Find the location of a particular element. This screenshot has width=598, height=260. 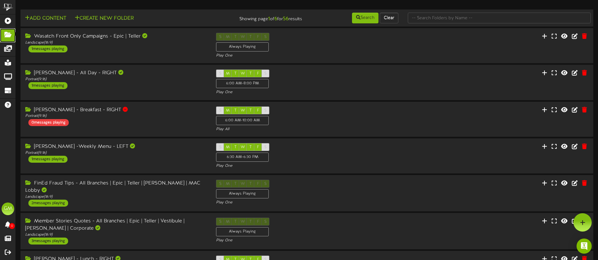

div: Play All is located at coordinates (307, 129).